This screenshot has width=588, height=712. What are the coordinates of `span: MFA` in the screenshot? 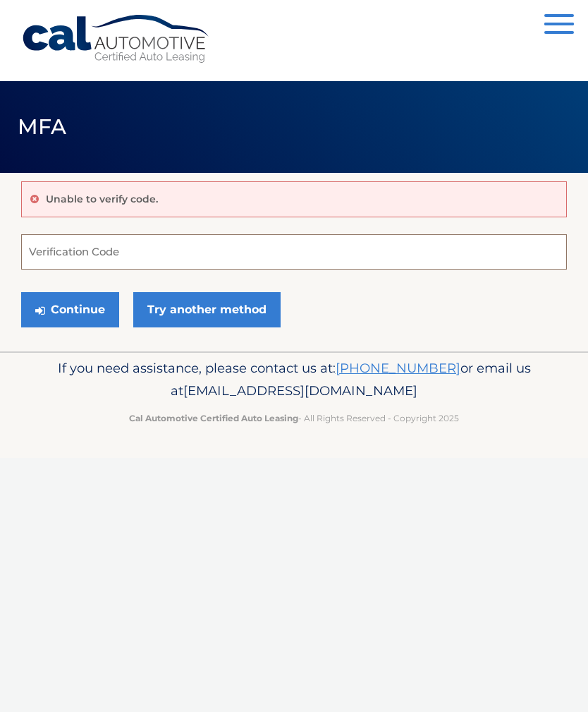 It's located at (42, 126).